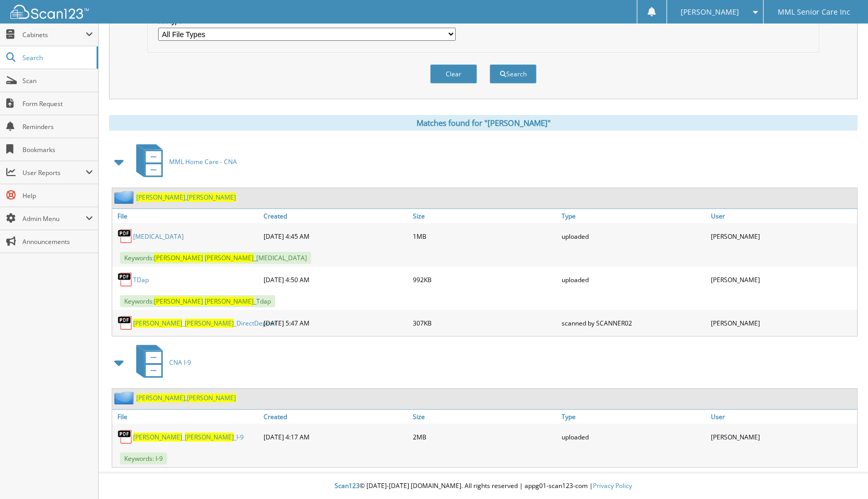 This screenshot has height=499, width=868. I want to click on span: Keywords: I-9, so click(144, 458).